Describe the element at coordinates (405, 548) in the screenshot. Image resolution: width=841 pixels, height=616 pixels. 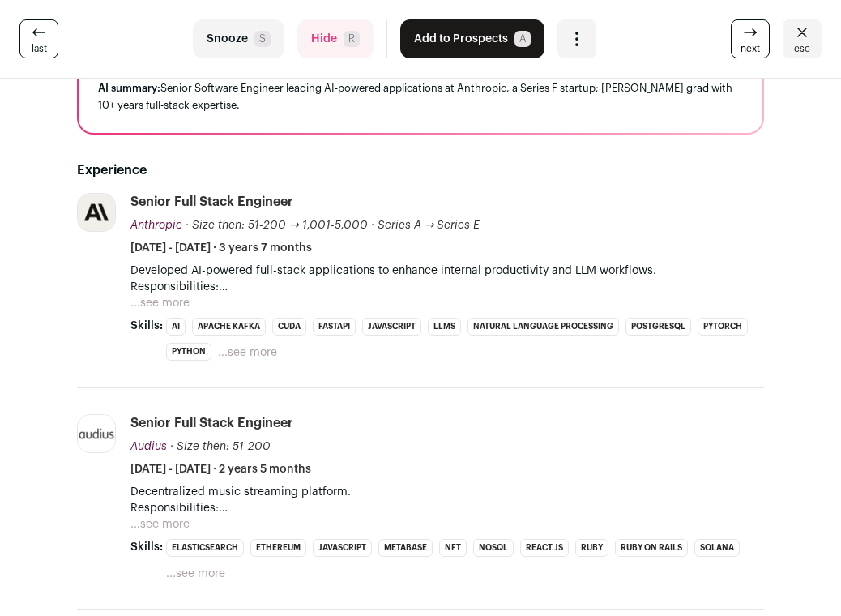
I see `li: Metabase` at that location.